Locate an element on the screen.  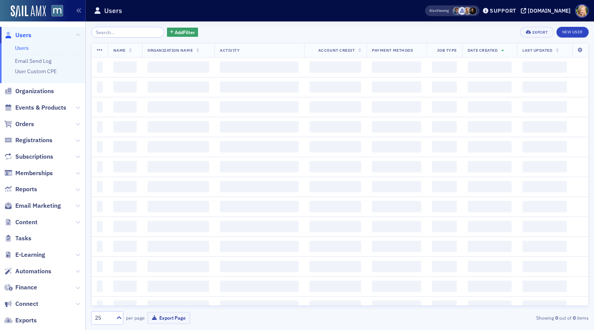
input: Search… is located at coordinates (127, 32).